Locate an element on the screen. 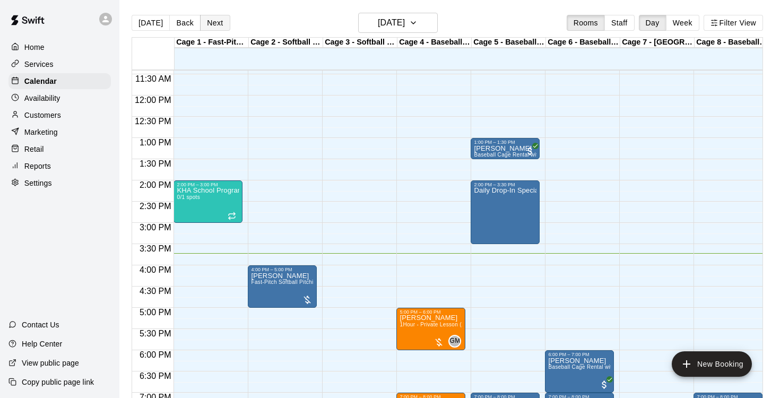  div: Availability is located at coordinates (59, 98).